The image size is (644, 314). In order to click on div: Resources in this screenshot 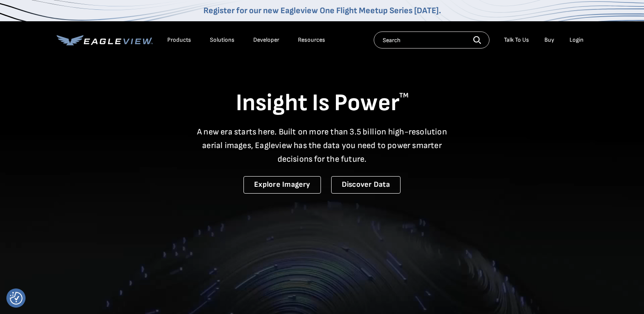, I will do `click(311, 40)`.